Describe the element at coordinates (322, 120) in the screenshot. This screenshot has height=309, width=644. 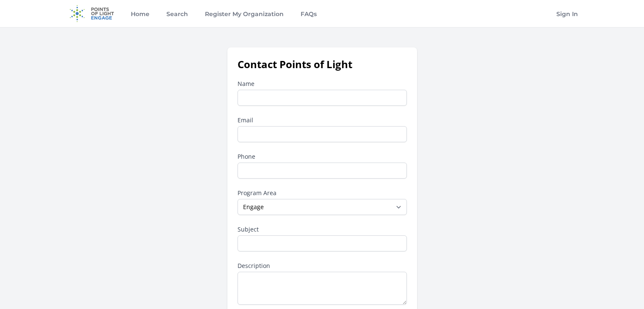
I see `label: Email` at that location.